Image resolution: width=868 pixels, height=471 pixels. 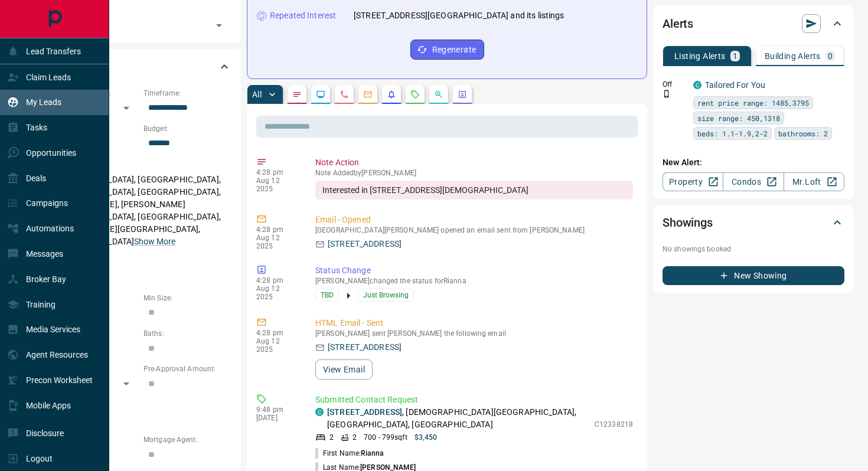 What do you see at coordinates (368, 94) in the screenshot?
I see `svg: Emails` at bounding box center [368, 94].